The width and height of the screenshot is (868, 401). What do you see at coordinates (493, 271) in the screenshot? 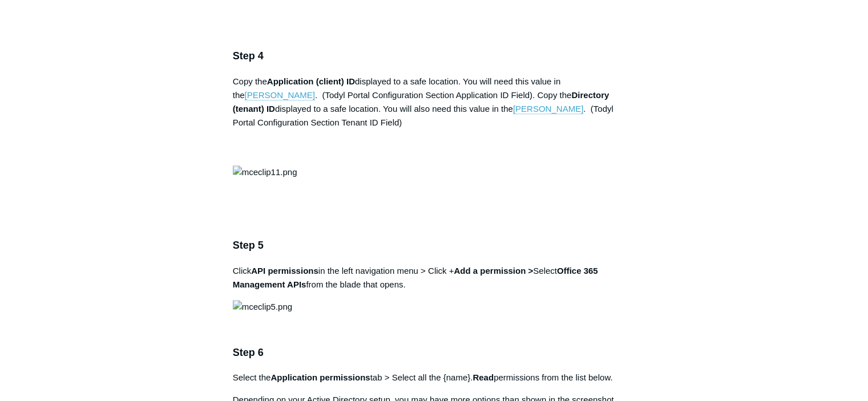
I see `strong: Add a permission >` at bounding box center [493, 271].